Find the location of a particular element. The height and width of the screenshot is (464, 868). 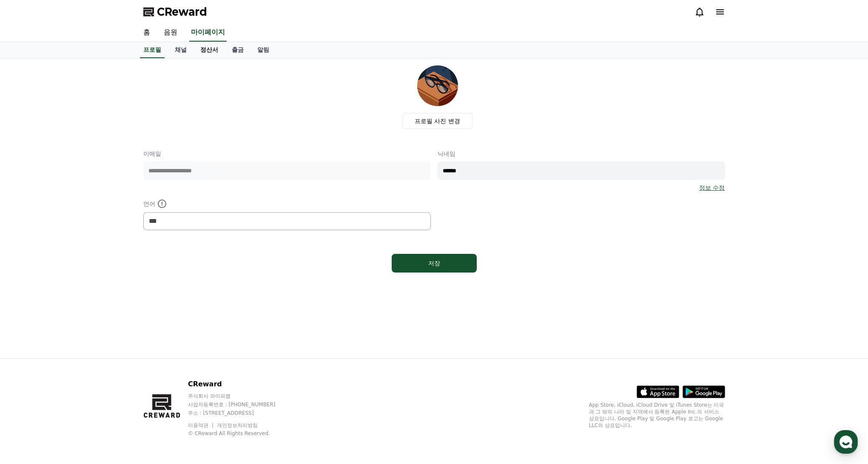

a: 정보 수정 is located at coordinates (712, 188).